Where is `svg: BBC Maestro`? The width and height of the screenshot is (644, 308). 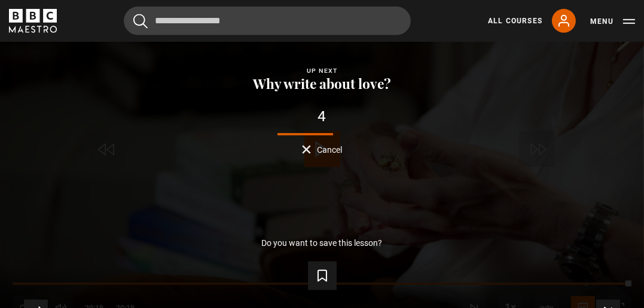
svg: BBC Maestro is located at coordinates (33, 21).